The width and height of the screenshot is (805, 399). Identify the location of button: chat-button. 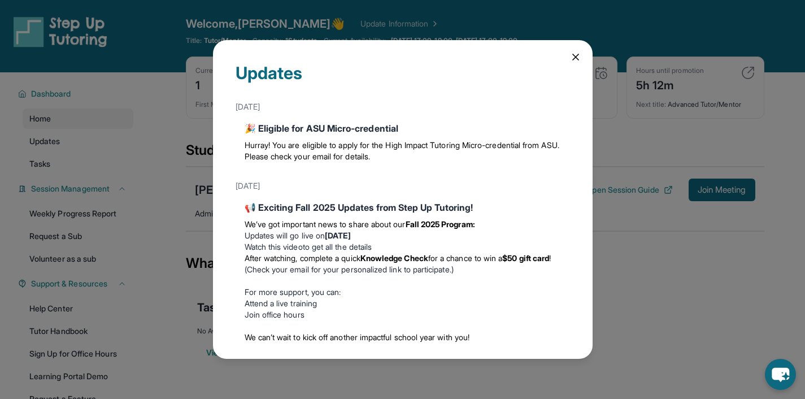
(780, 374).